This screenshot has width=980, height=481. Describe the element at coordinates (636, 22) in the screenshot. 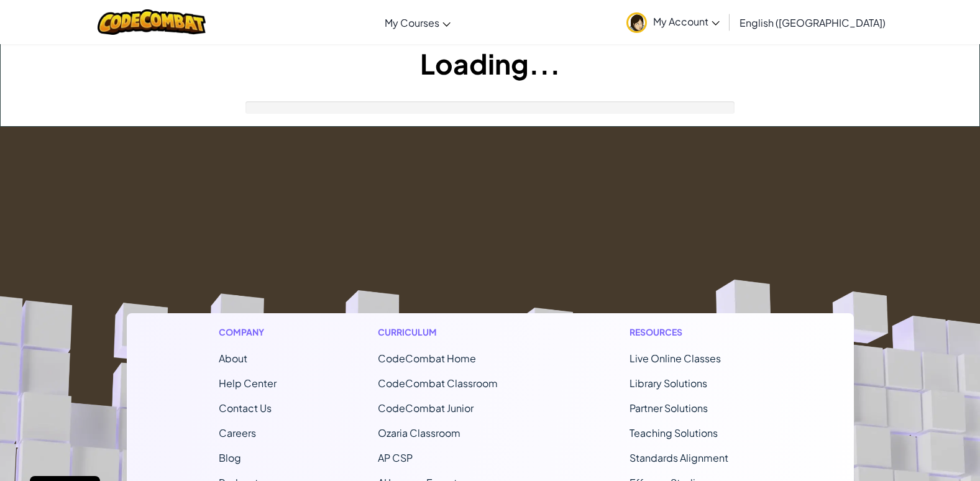

I see `img: avatar` at that location.